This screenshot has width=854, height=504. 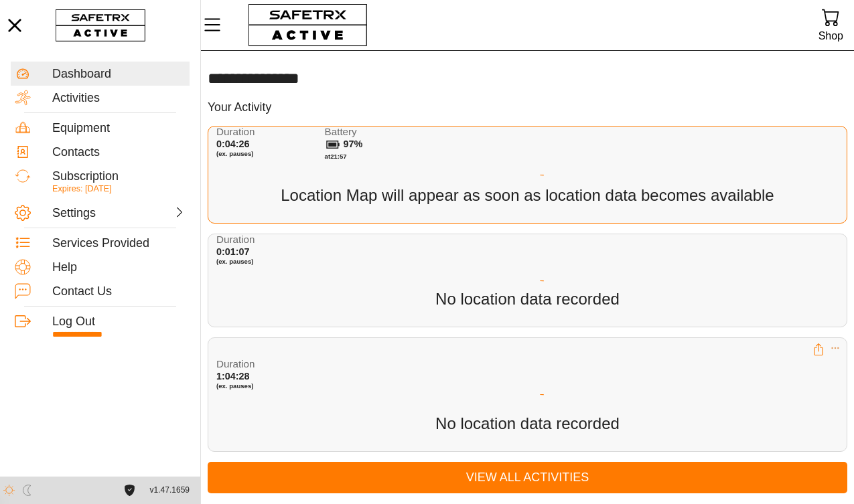 I want to click on span: Location Map will appear as soon as location data becomes available, so click(x=527, y=195).